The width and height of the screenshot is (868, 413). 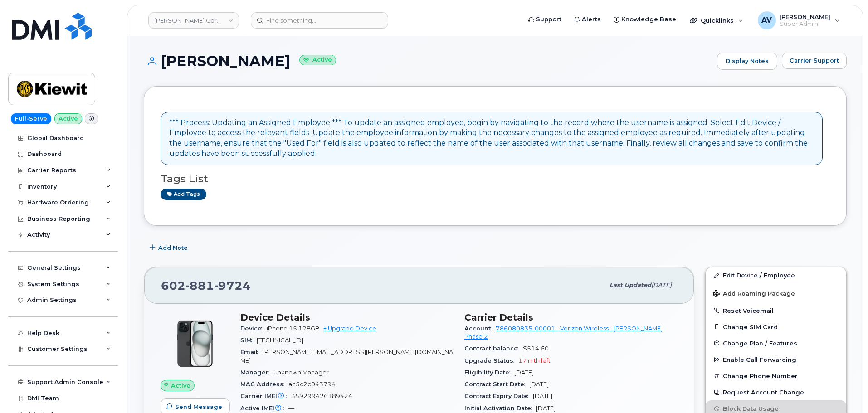 What do you see at coordinates (349, 328) in the screenshot?
I see `a: + Upgrade Device` at bounding box center [349, 328].